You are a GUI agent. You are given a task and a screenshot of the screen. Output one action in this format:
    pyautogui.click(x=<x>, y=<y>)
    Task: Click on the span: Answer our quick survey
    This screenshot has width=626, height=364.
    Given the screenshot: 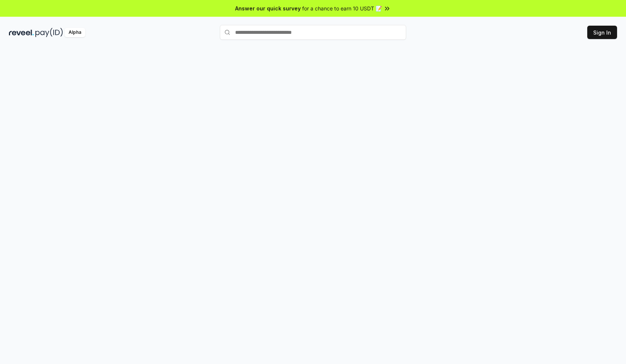 What is the action you would take?
    pyautogui.click(x=268, y=8)
    